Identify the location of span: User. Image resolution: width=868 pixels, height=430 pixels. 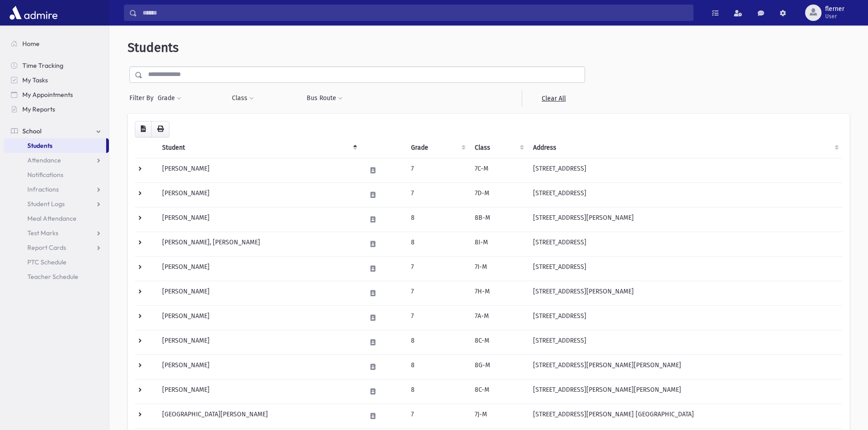
(835, 16).